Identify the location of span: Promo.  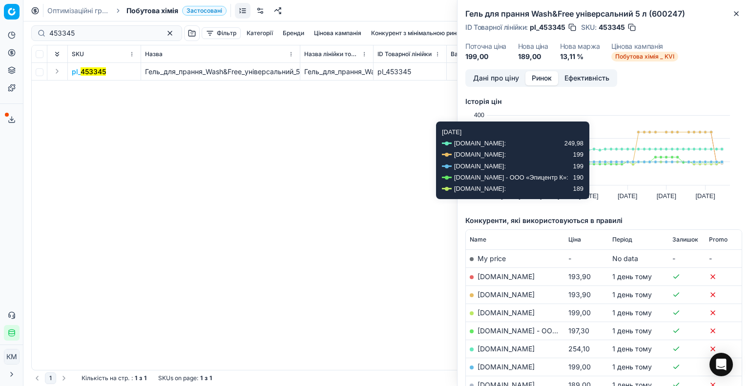
(719, 240).